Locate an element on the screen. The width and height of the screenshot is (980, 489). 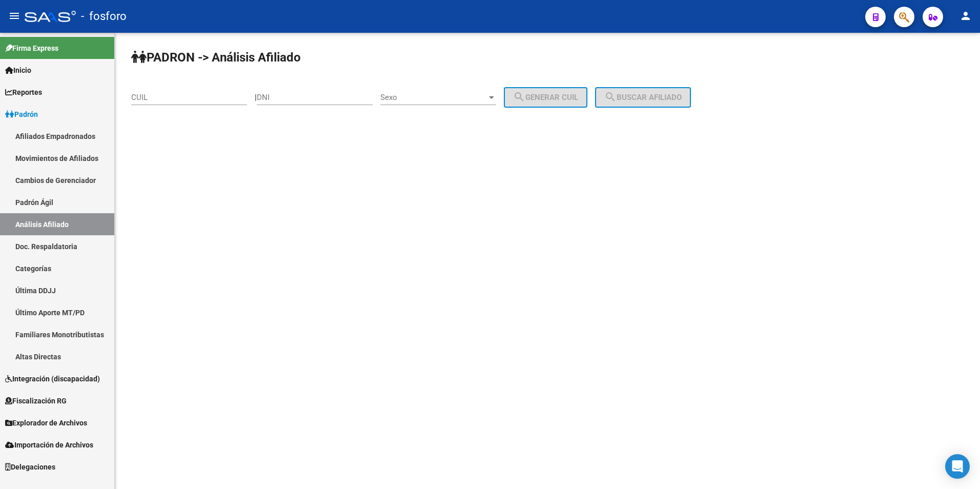
span: Generar CUIL is located at coordinates (546, 98).